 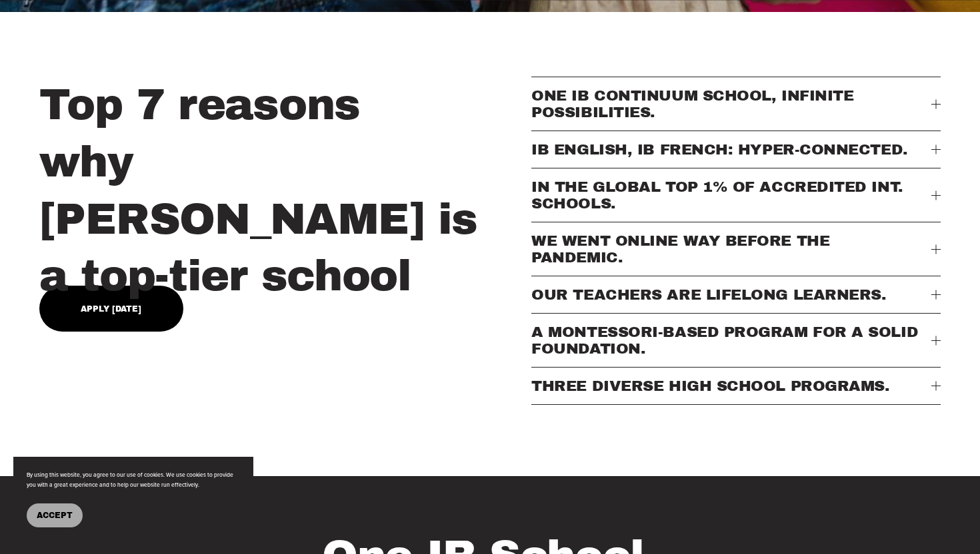 I want to click on span: ONE IB CONTINUUM SCHOOL, INFINITE POSSIBILITIES., so click(x=732, y=104).